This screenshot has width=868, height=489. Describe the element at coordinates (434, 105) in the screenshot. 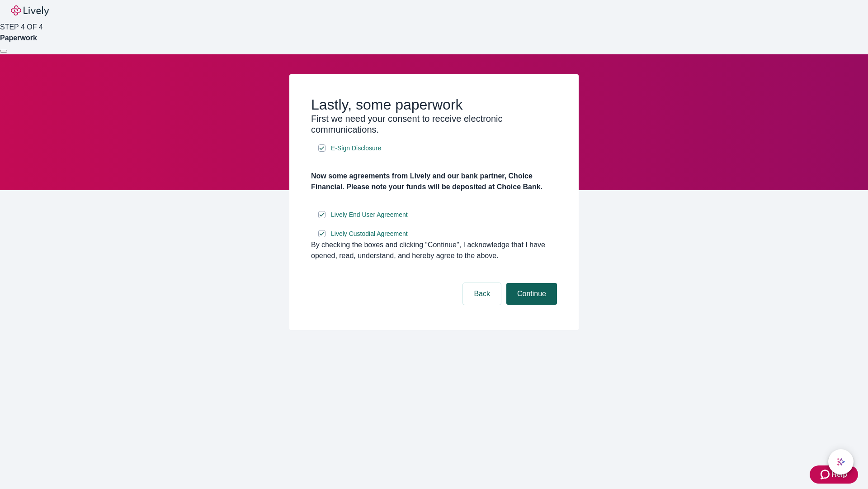

I see `h2: Lastly, some paperwork` at that location.